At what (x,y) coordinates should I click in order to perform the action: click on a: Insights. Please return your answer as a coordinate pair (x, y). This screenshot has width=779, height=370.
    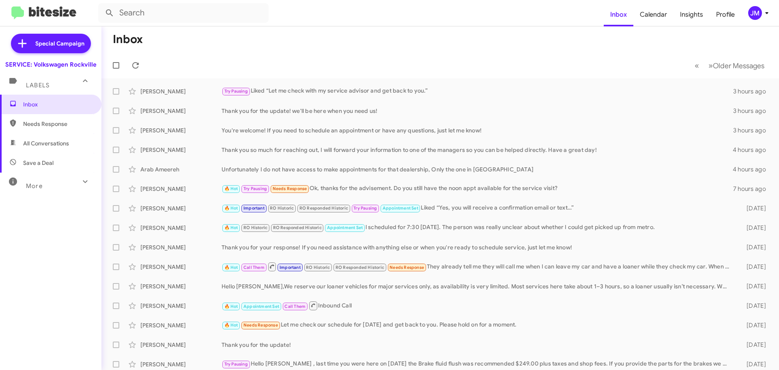
    Looking at the image, I should click on (692, 15).